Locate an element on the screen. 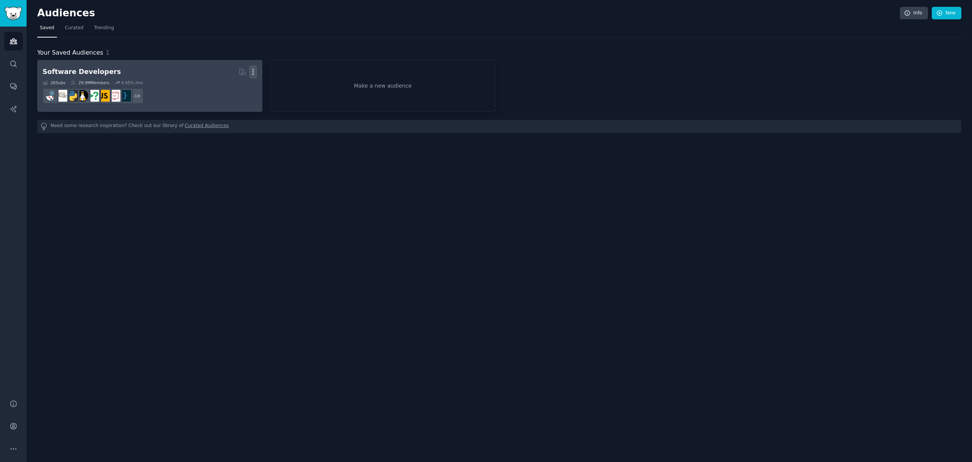 Image resolution: width=972 pixels, height=462 pixels. img: webdev is located at coordinates (114, 96).